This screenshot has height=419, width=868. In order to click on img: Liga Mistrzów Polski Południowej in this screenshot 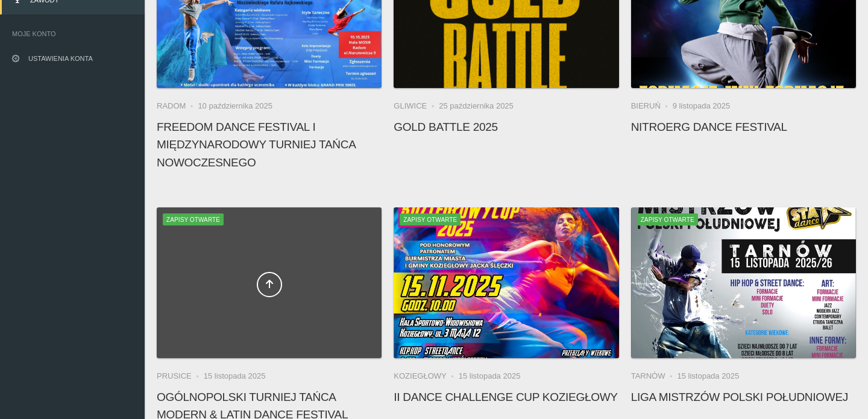, I will do `click(743, 282)`.